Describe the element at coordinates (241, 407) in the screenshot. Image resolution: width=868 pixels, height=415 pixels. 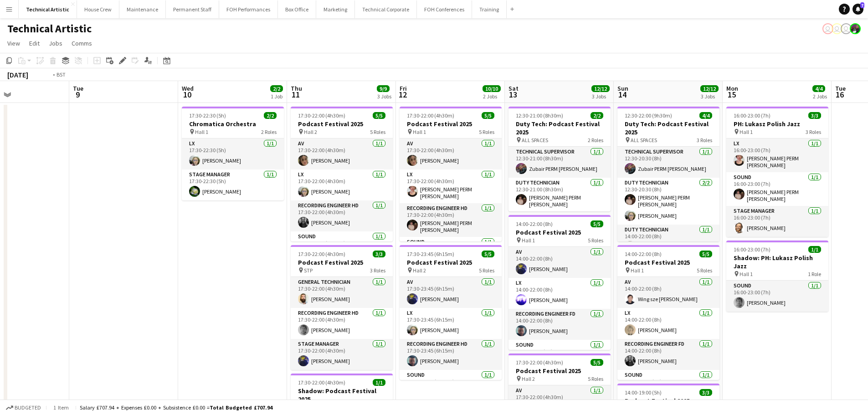
I see `span: Total Budgeted £707.94` at that location.